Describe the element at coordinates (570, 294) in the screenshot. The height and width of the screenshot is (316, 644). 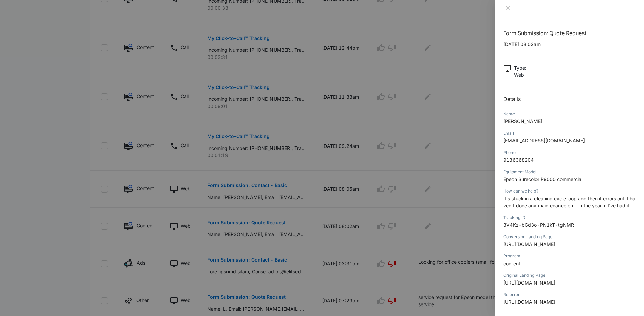
I see `div: Referrer` at that location.